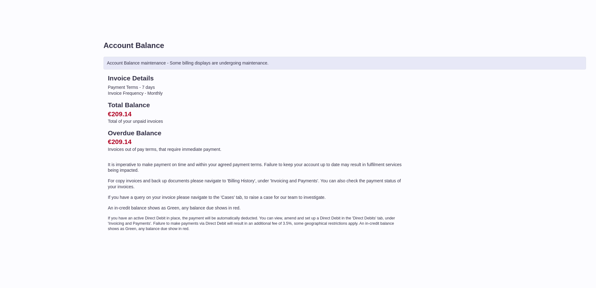 Image resolution: width=596 pixels, height=288 pixels. What do you see at coordinates (345, 63) in the screenshot?
I see `div: Account Balance maintenance - Some billing displays are undergoing maintenance.` at bounding box center [345, 63].